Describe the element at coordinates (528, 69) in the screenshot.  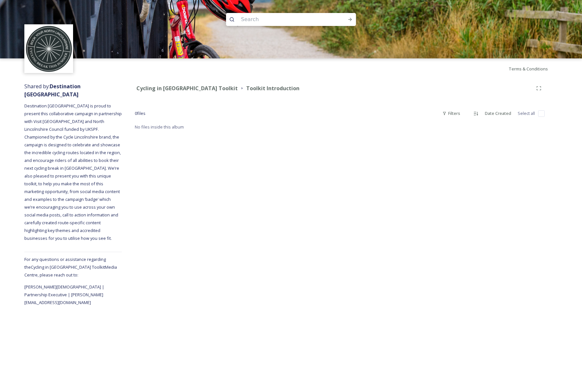
I see `span: Terms & Conditions` at that location.